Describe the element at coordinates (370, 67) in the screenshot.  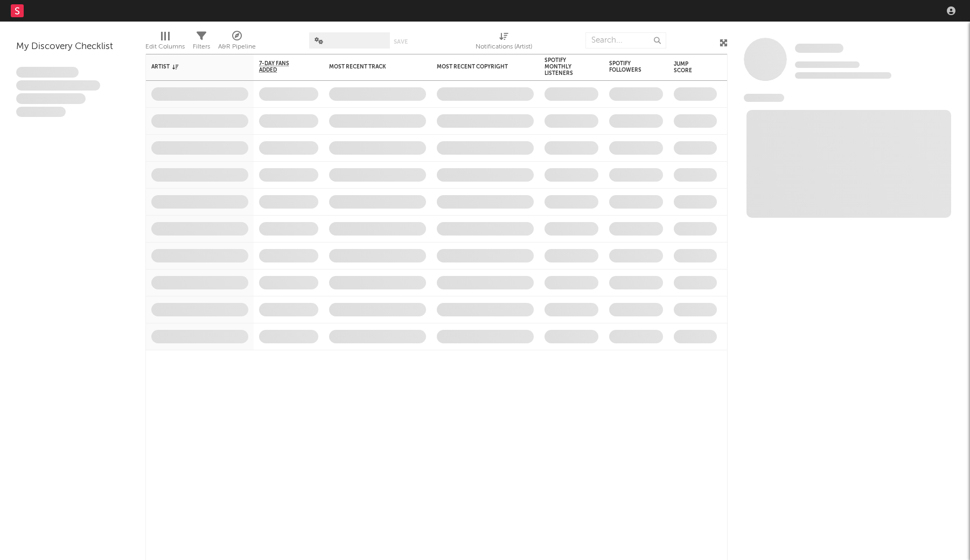
I see `div: Most Recent Track` at that location.